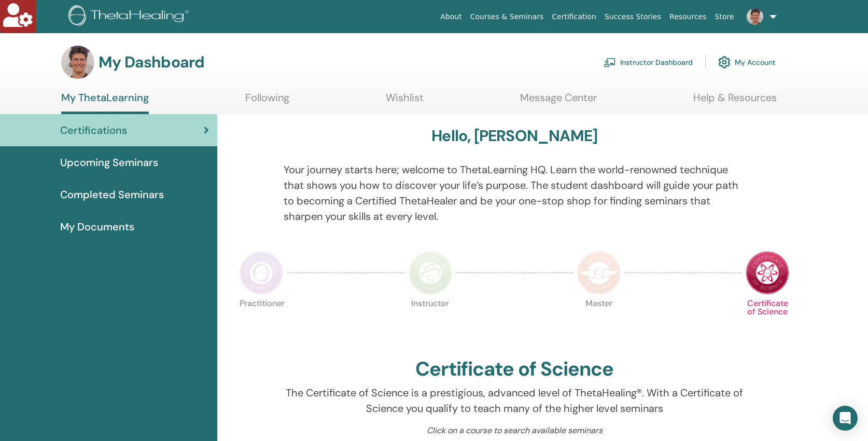 This screenshot has width=868, height=441. I want to click on img: Master, so click(599, 273).